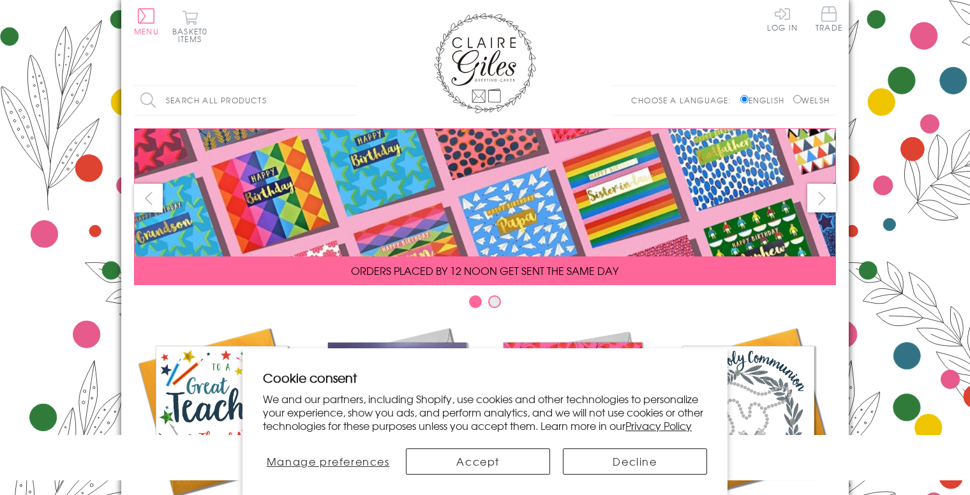  Describe the element at coordinates (829, 20) in the screenshot. I see `a: Trade` at that location.